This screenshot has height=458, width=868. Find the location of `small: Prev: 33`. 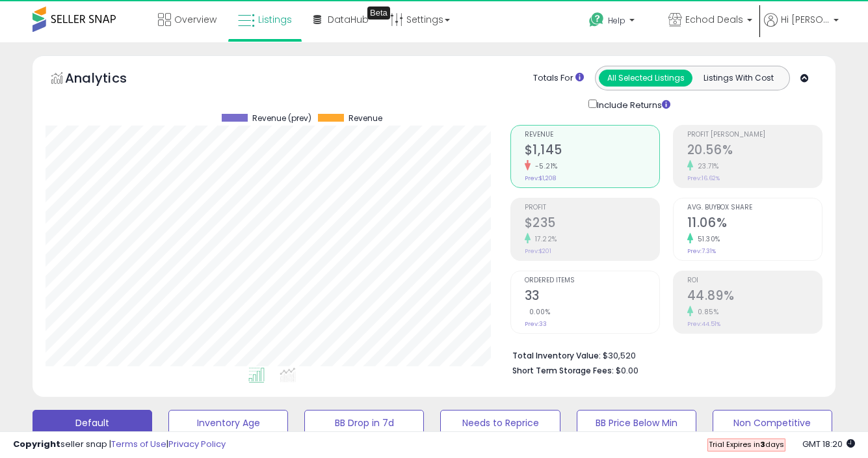

small: Prev: 33 is located at coordinates (535, 324).